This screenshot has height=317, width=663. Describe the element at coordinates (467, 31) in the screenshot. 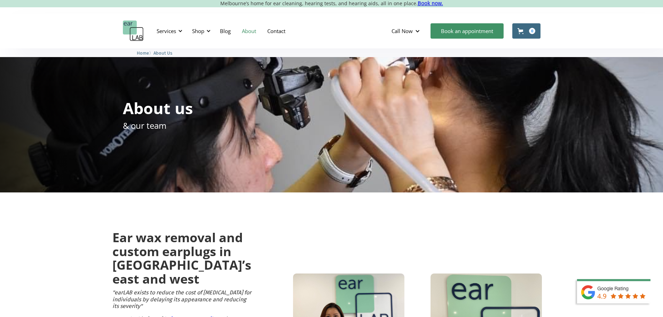

I see `a: Book an appointment` at that location.